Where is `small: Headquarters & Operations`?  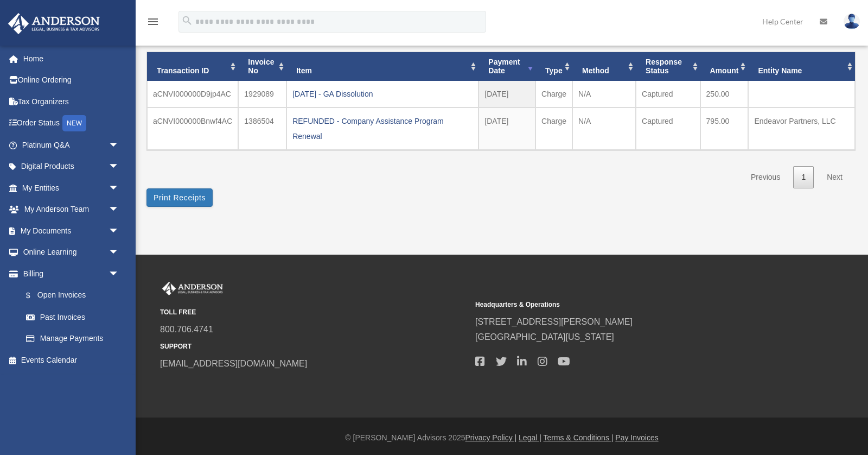 small: Headquarters & Operations is located at coordinates (629, 304).